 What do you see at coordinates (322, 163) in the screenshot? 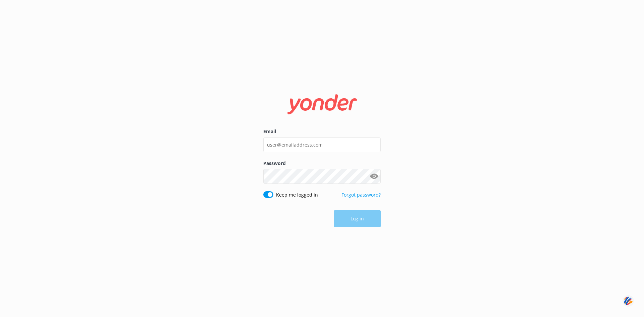
I see `label: Password` at bounding box center [322, 163].